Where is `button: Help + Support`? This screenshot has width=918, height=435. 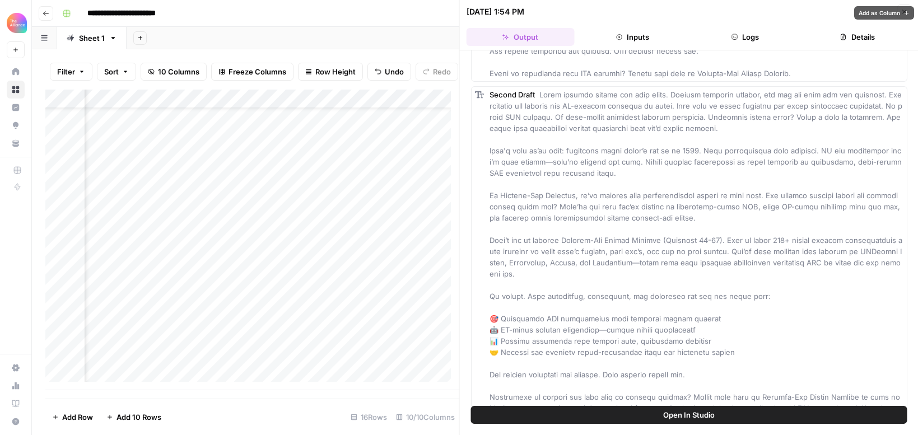
button: Help + Support is located at coordinates (16, 422).